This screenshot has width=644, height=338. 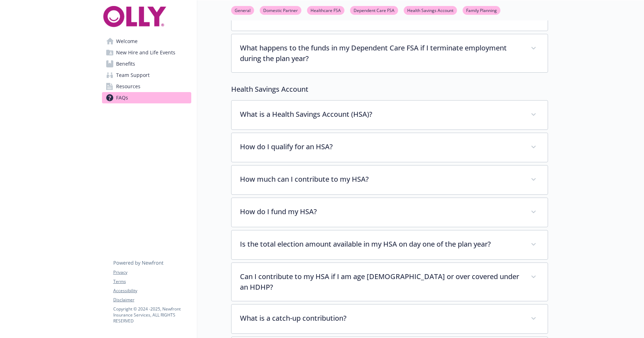 I want to click on span: Welcome, so click(x=127, y=41).